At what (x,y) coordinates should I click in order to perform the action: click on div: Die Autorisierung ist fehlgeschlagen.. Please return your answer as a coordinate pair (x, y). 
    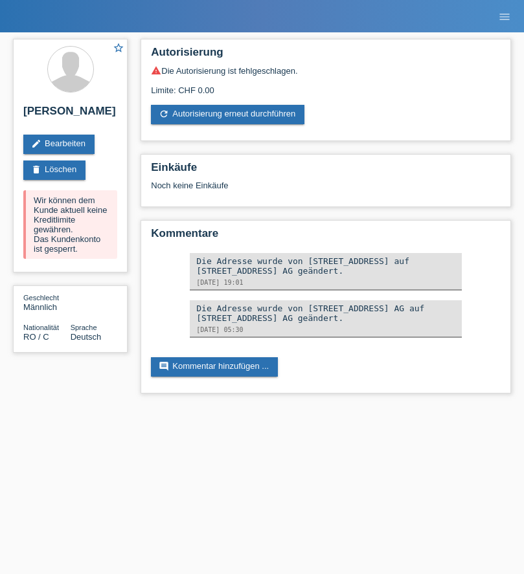
    Looking at the image, I should click on (326, 71).